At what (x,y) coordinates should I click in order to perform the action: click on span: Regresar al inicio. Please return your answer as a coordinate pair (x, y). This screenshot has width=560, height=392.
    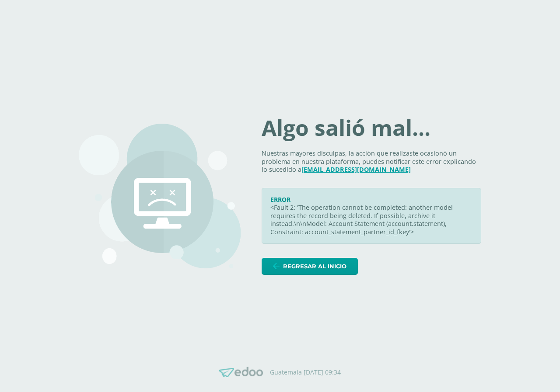
    Looking at the image, I should click on (315, 266).